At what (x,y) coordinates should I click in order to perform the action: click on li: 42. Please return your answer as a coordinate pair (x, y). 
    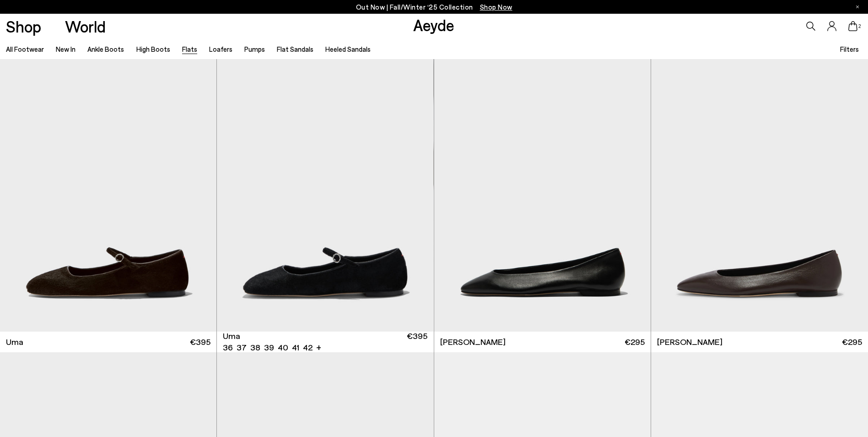
    Looking at the image, I should click on (308, 347).